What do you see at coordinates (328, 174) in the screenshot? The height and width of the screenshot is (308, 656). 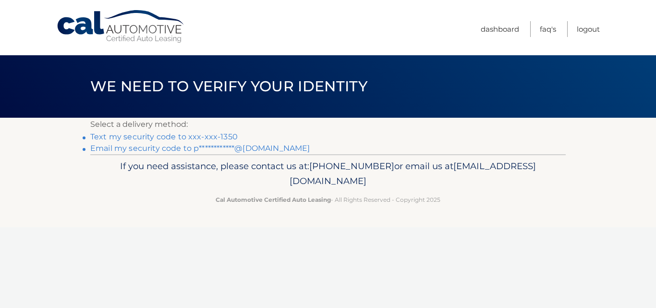 I see `p: If you need assistance, please contact us at: or email us at` at bounding box center [328, 174].